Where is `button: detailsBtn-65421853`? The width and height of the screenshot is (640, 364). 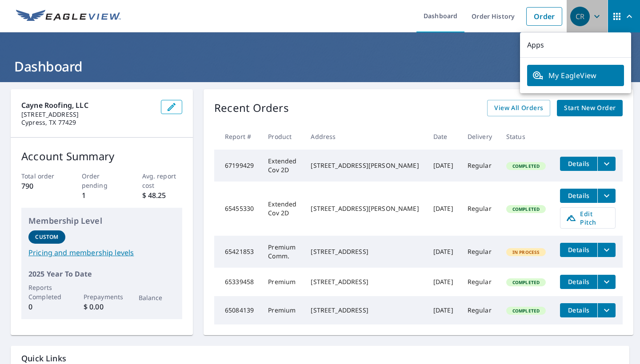 button: detailsBtn-65421853 is located at coordinates (578, 250).